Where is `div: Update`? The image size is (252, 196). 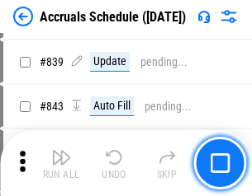 div: Update is located at coordinates (110, 62).